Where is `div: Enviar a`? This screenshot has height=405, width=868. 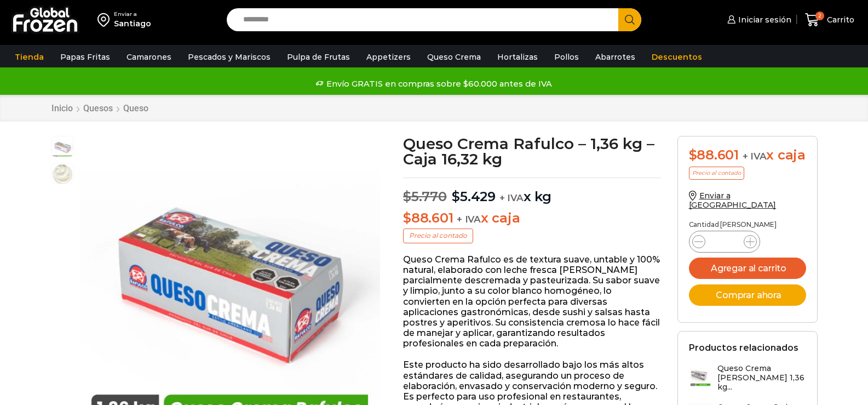
div: Enviar a is located at coordinates (133, 14).